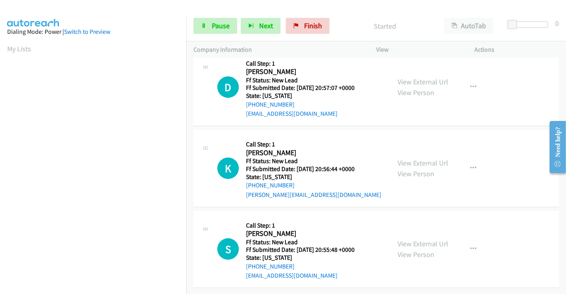  I want to click on a: Finish, so click(308, 26).